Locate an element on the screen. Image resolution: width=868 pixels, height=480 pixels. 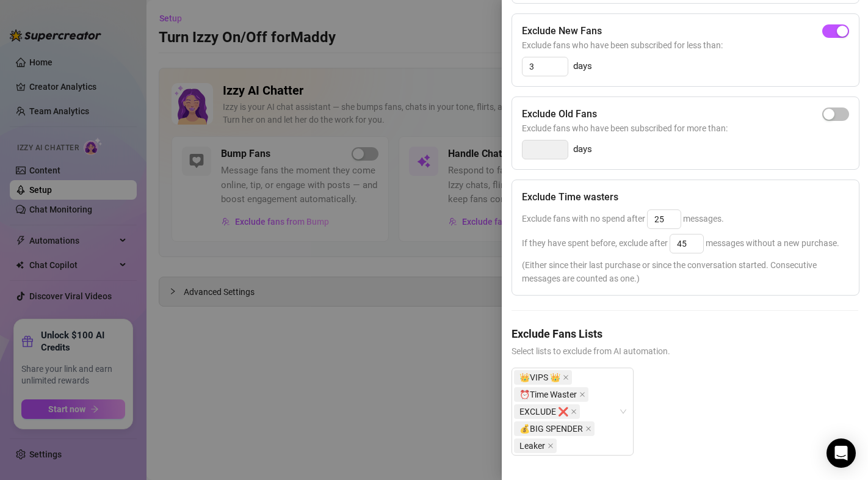
span: Select lists to exclude from AI automation. is located at coordinates (685, 351).